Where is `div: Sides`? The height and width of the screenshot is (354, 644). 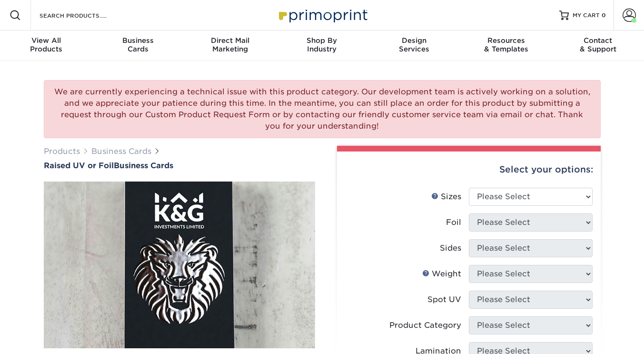 div: Sides is located at coordinates (450, 248).